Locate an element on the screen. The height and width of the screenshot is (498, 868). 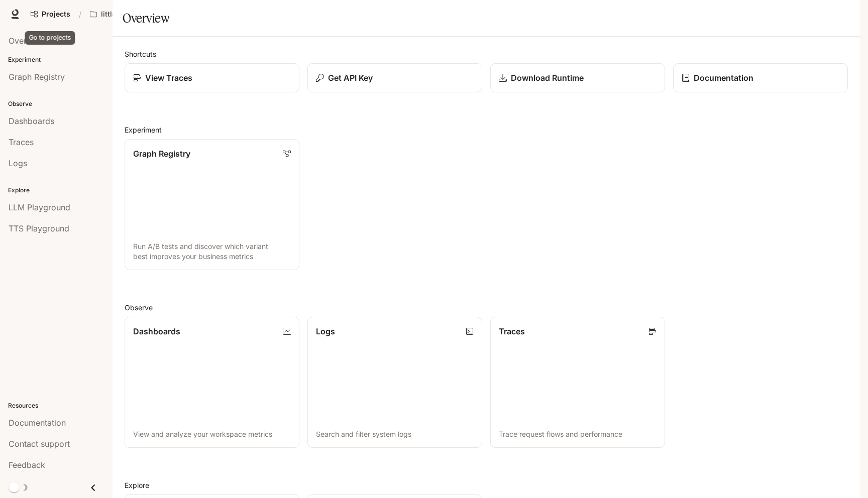
a: View Traces is located at coordinates (212, 77).